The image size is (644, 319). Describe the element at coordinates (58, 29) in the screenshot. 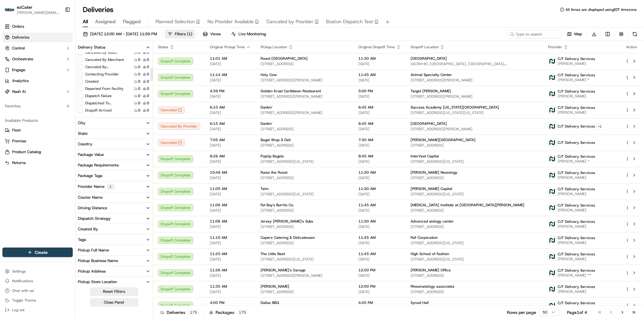

I see `p: Welcome 👋` at that location.